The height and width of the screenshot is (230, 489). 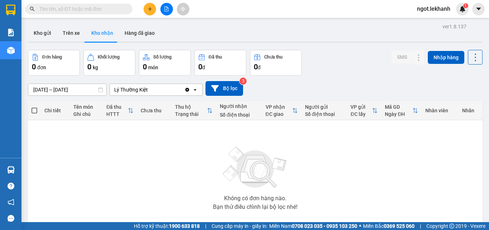 What do you see at coordinates (67, 90) in the screenshot?
I see `input: Select a date range.` at bounding box center [67, 90].